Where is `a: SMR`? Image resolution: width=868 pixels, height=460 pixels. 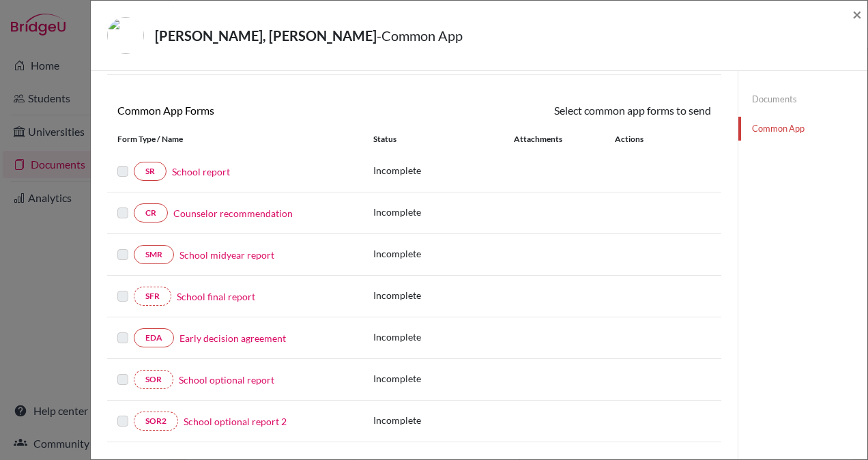
a: SMR is located at coordinates (153, 255).